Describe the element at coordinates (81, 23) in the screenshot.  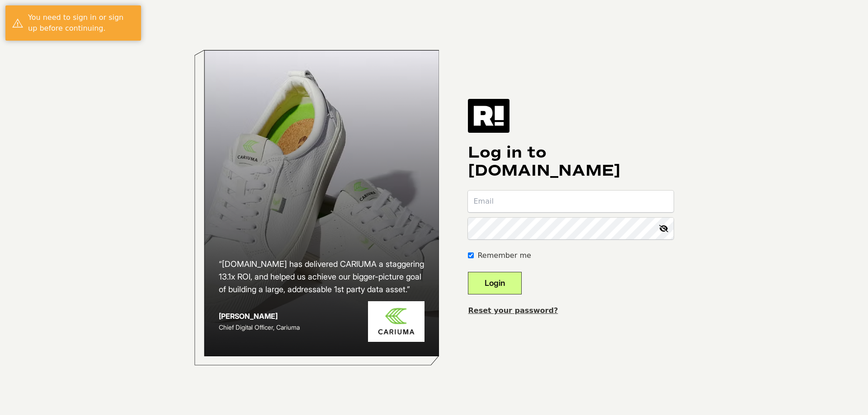
I see `div: You need to sign in or sign up before continuing.` at that location.